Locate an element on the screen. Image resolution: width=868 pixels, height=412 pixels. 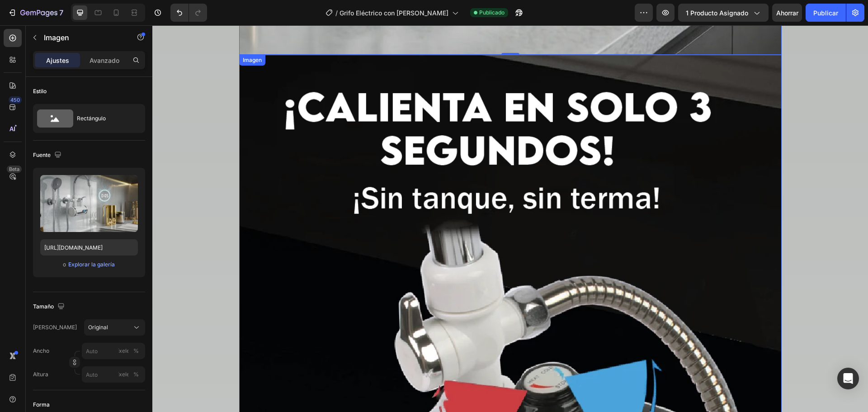
img: imagen de vista previa is located at coordinates (89, 203).